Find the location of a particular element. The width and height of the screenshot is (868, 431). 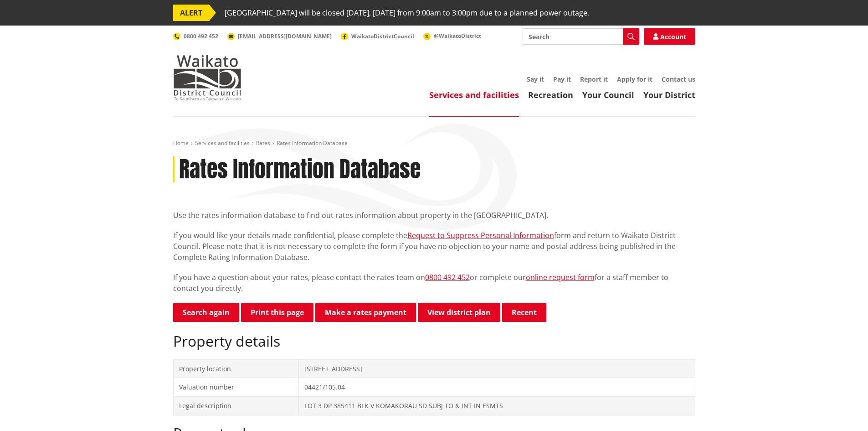

a: Contact us is located at coordinates (679, 79).